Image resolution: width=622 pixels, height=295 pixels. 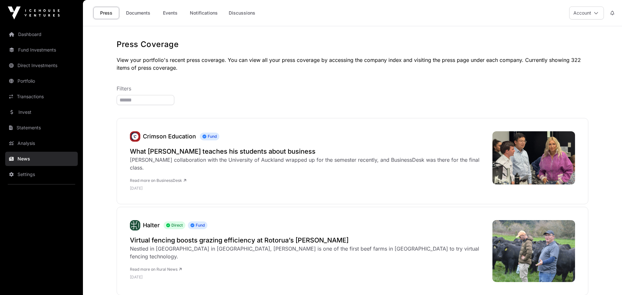 I want to click on img: Halter-Favicon.svg, so click(x=135, y=225).